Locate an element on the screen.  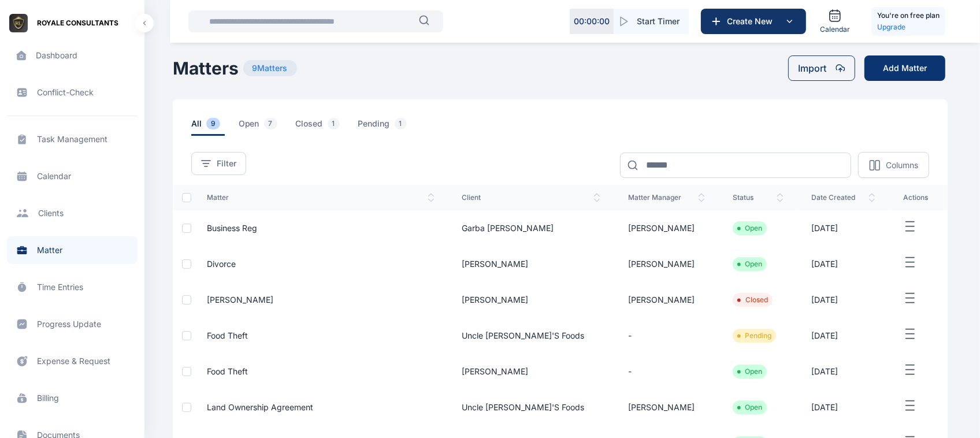
a: progress update is located at coordinates (73, 325).